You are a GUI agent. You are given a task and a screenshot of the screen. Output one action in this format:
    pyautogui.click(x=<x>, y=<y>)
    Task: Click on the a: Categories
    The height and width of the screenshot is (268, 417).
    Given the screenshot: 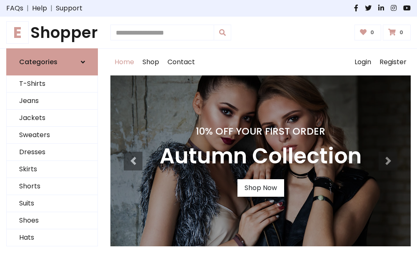 What is the action you would take?
    pyautogui.click(x=52, y=62)
    